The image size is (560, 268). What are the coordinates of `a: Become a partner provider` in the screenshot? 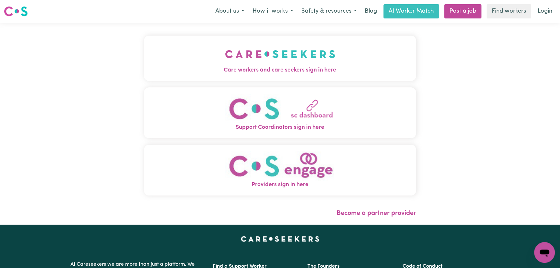 It's located at (376, 213).